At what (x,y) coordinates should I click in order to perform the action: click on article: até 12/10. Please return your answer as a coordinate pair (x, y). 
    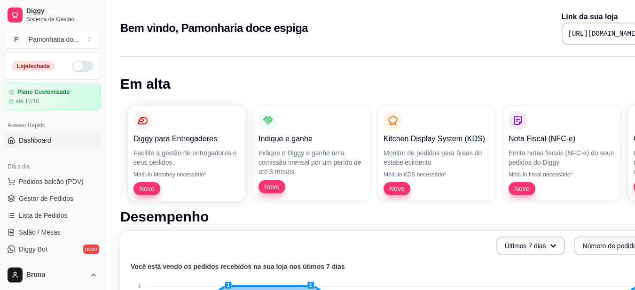
    Looking at the image, I should click on (27, 101).